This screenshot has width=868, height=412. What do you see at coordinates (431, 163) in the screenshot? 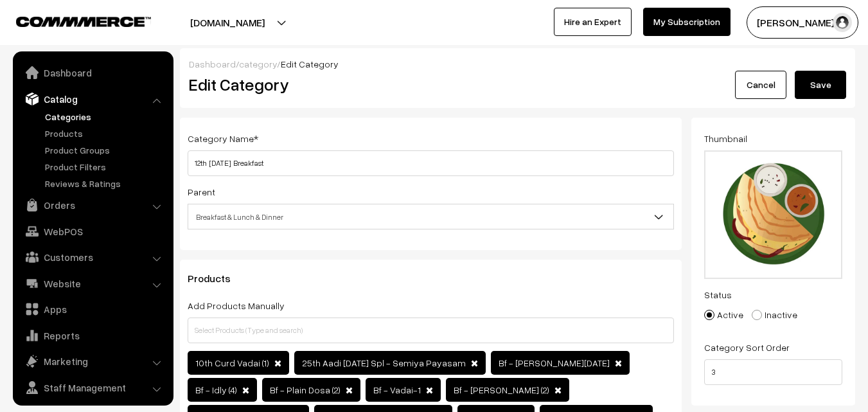
I see `input: Category Name` at bounding box center [431, 163].